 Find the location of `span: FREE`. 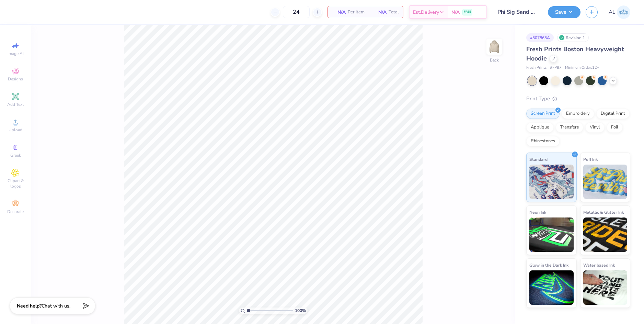

span: FREE is located at coordinates (467, 12).